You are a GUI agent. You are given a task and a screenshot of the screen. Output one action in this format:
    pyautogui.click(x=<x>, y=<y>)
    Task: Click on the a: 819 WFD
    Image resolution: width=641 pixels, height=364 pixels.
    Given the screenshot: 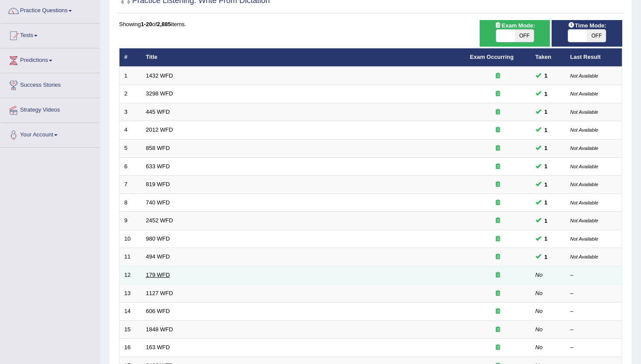 What is the action you would take?
    pyautogui.click(x=158, y=184)
    